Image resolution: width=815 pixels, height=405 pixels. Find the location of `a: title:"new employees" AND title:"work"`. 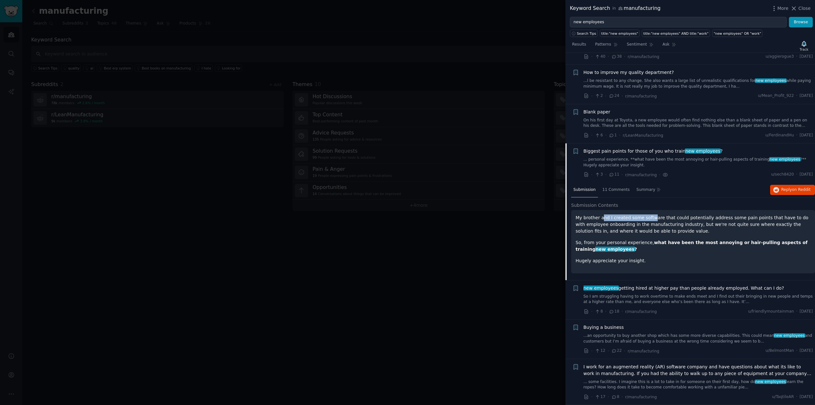

a: title:"new employees" AND title:"work" is located at coordinates (676, 33).